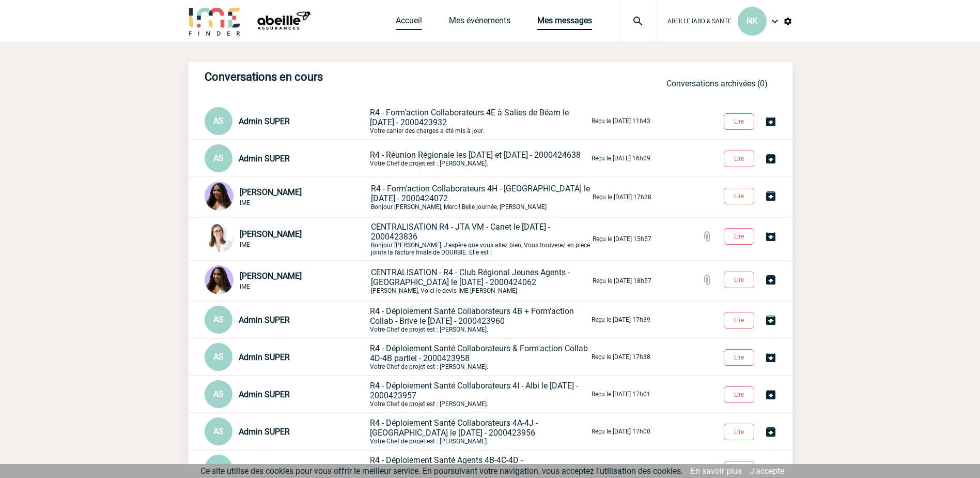 The width and height of the screenshot is (980, 478). I want to click on img: IME-Finder, so click(215, 20).